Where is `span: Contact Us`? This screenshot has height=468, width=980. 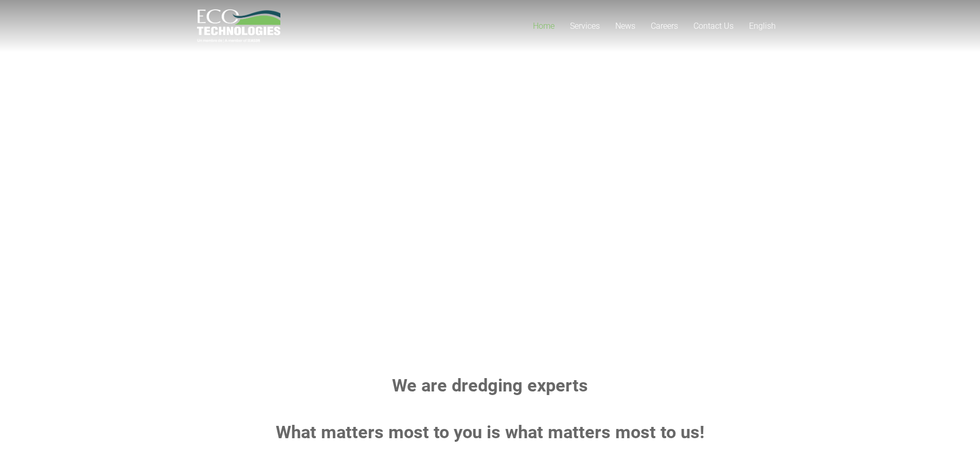
span: Contact Us is located at coordinates (714, 26).